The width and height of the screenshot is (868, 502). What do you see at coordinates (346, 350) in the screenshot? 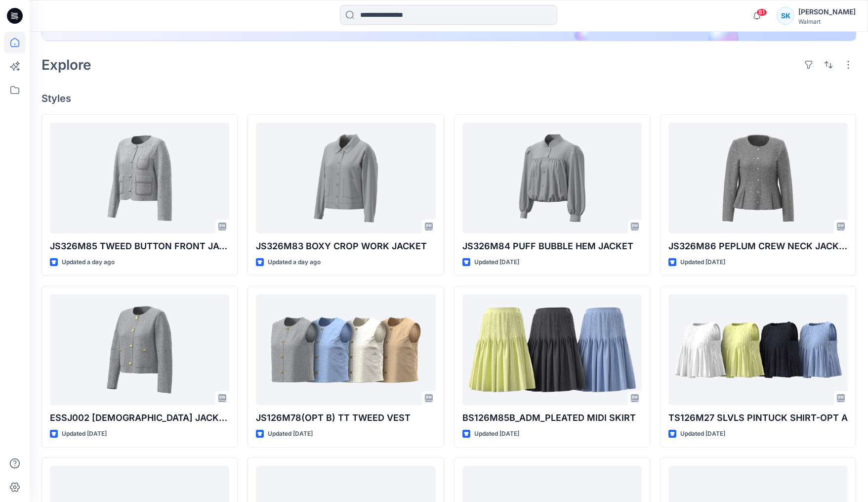
I see `a: JS126M78(OPT B) TT TWEED VEST` at bounding box center [346, 350].